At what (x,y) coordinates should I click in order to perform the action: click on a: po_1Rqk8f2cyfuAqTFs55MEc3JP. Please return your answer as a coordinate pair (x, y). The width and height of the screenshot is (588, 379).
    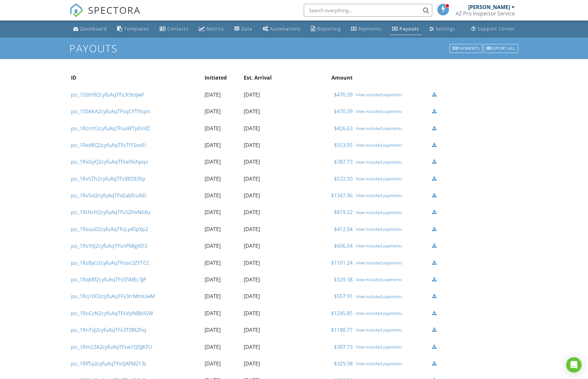
    Looking at the image, I should click on (109, 280).